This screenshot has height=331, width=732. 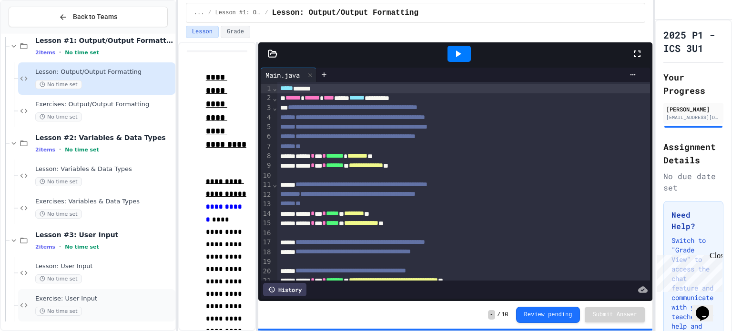 I want to click on div: Chat with us now!Close, so click(x=35, y=32).